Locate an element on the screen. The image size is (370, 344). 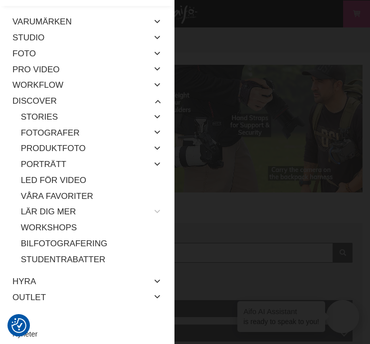
a: Discover is located at coordinates (34, 101).